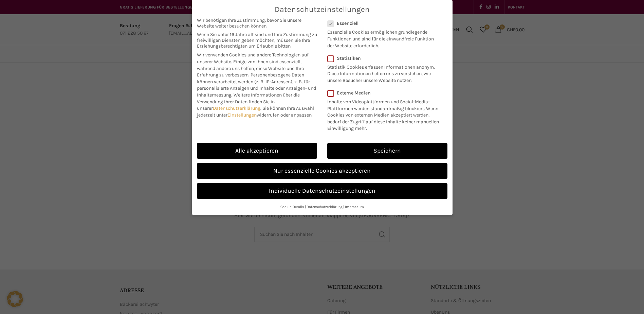 Image resolution: width=644 pixels, height=314 pixels. What do you see at coordinates (242, 115) in the screenshot?
I see `a: Einstellungen` at bounding box center [242, 115].